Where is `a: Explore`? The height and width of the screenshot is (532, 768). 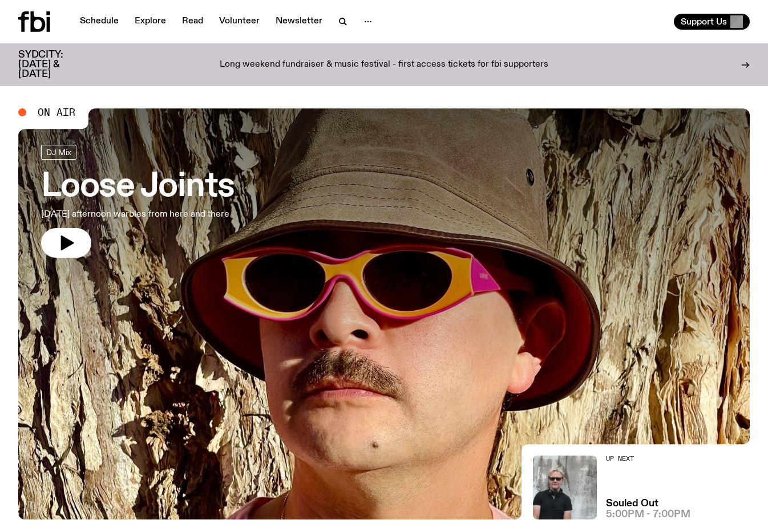 a: Explore is located at coordinates (150, 22).